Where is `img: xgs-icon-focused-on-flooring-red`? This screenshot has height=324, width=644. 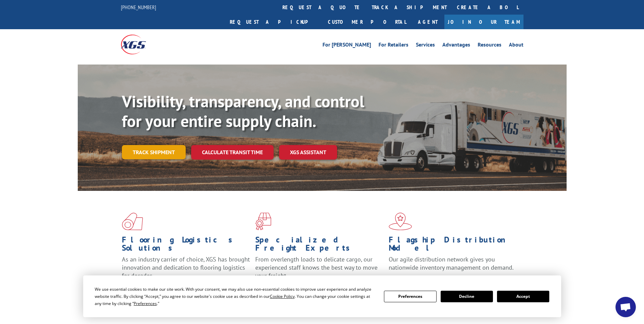
img: xgs-icon-focused-on-flooring-red is located at coordinates (263, 221).